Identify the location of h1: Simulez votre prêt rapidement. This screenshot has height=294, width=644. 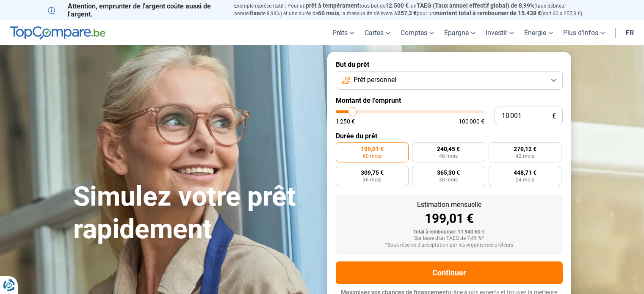
(195, 213).